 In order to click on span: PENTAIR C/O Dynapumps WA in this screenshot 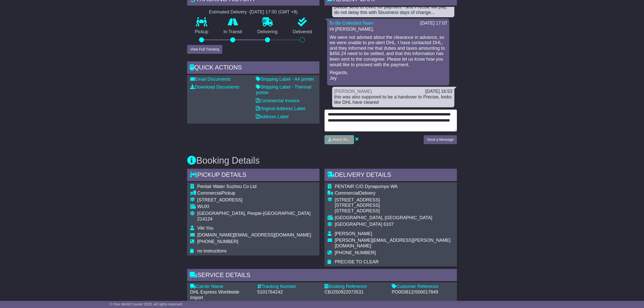, I will do `click(366, 187)`.